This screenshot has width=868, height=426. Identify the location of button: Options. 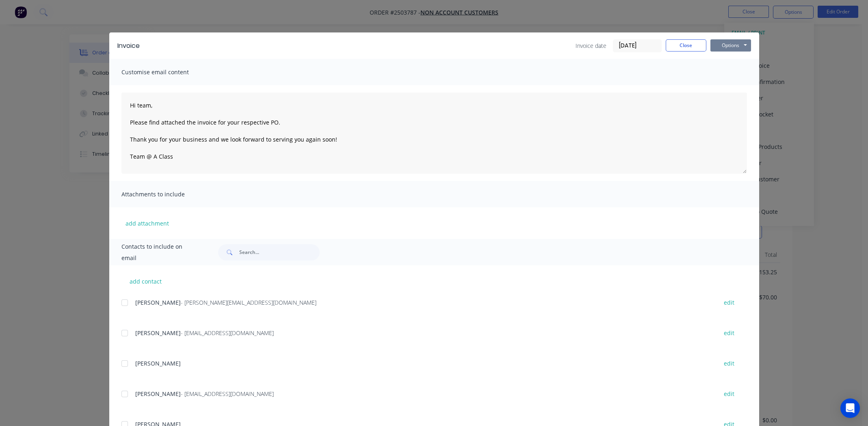
(730, 46).